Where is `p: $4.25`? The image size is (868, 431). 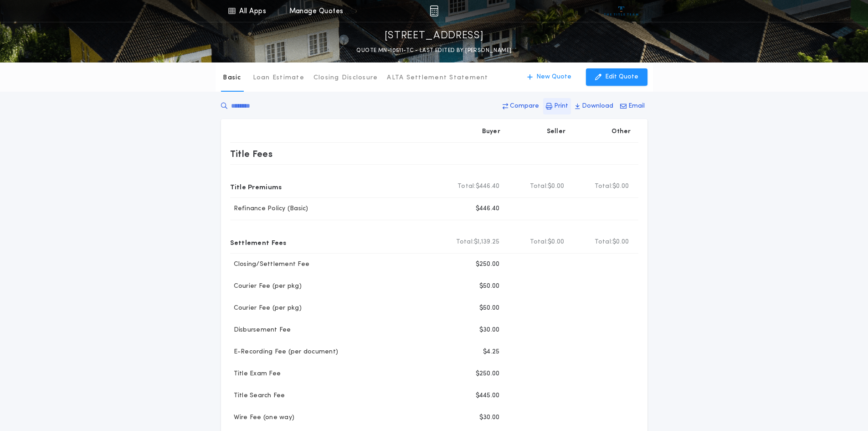 p: $4.25 is located at coordinates (491, 352).